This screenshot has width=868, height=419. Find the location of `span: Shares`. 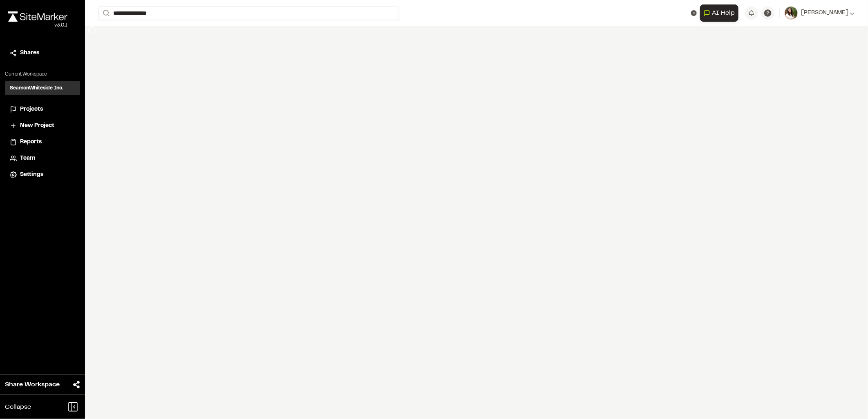

span: Shares is located at coordinates (30, 53).